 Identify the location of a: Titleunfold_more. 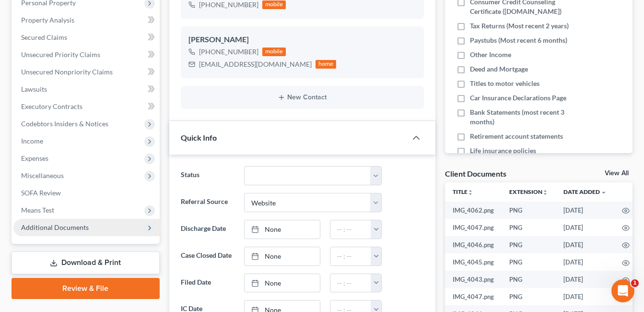
(463, 192).